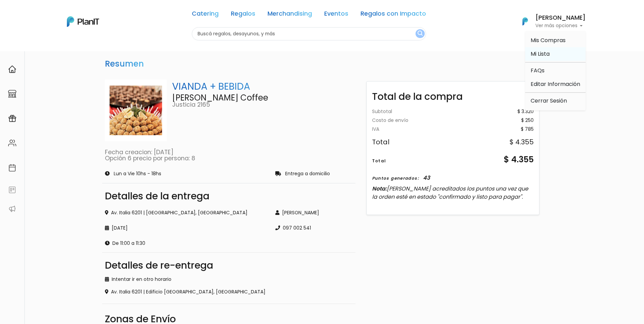 This screenshot has height=324, width=644. Describe the element at coordinates (66, 13) in the screenshot. I see `div: ¿Necesitás ayuda?` at that location.